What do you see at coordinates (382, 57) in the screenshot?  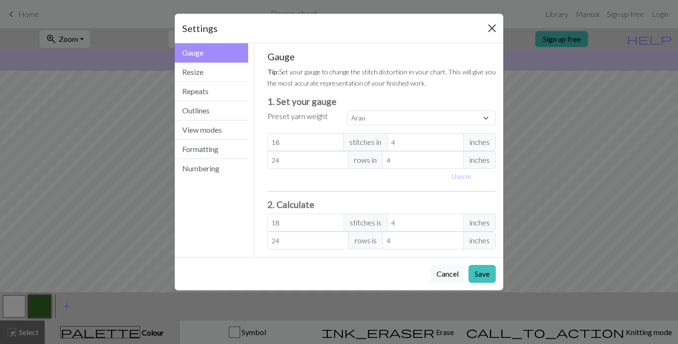 I see `h5: Gauge` at bounding box center [382, 57].